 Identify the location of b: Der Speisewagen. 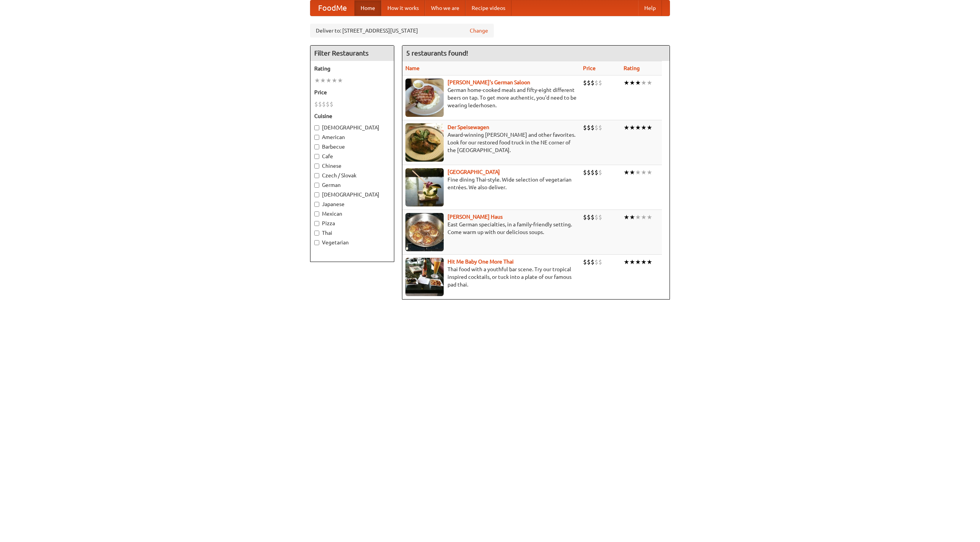
(468, 127).